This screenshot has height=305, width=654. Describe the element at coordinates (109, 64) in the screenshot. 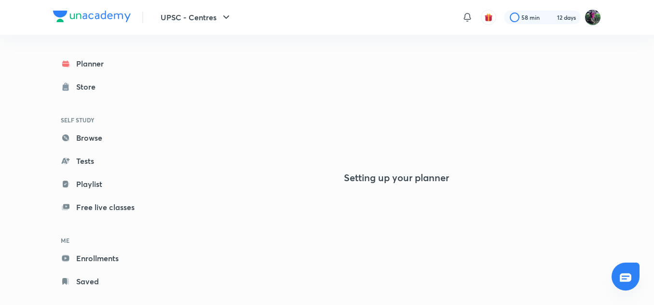

I see `a: Planner` at that location.